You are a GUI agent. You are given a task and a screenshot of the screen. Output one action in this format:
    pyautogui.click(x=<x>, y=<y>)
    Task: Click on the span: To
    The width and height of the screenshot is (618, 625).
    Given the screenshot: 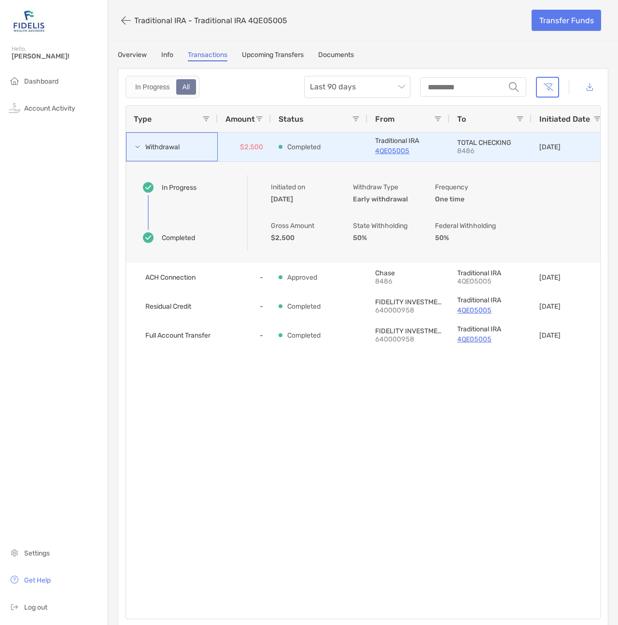 What is the action you would take?
    pyautogui.click(x=462, y=119)
    